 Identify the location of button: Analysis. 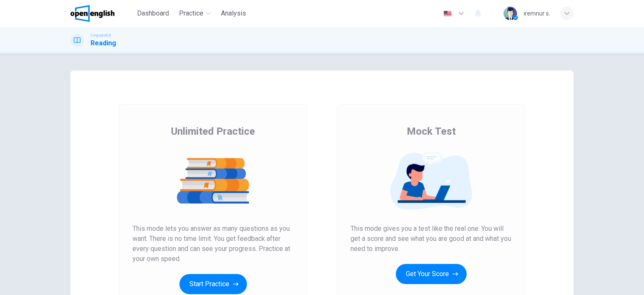
(234, 13).